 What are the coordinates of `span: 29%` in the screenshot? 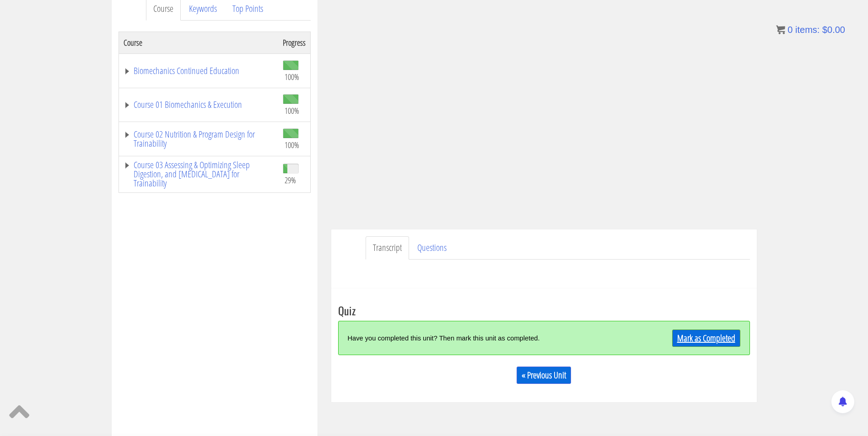 It's located at (290, 180).